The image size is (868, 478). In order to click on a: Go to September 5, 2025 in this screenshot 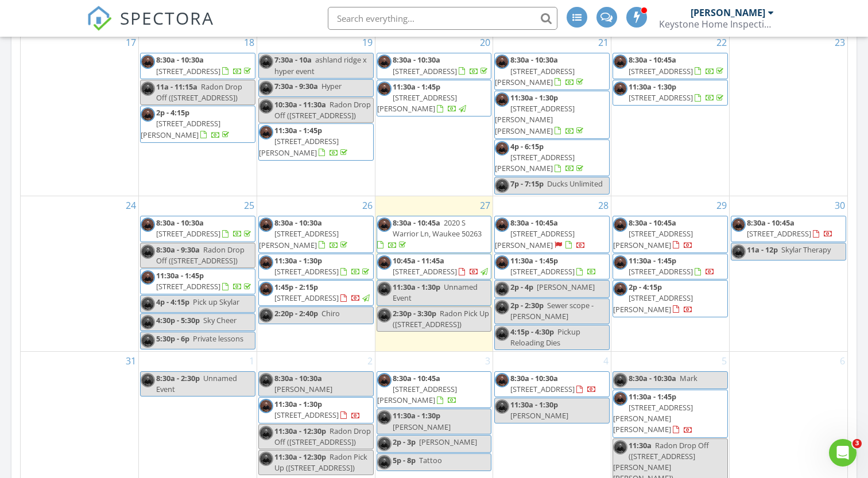, I will do `click(724, 361)`.